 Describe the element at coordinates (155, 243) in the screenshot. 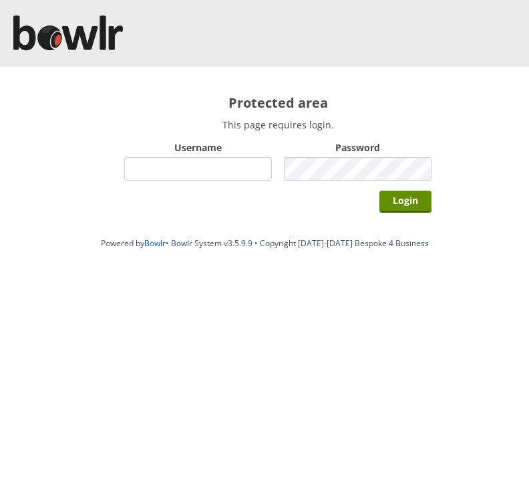

I see `a: Bowlr` at that location.